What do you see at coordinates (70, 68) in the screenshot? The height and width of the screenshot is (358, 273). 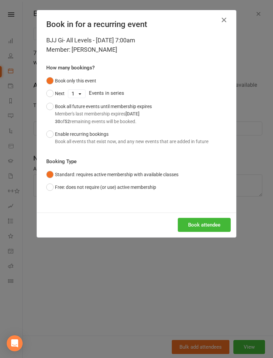 I see `label: How many bookings?` at bounding box center [70, 68].